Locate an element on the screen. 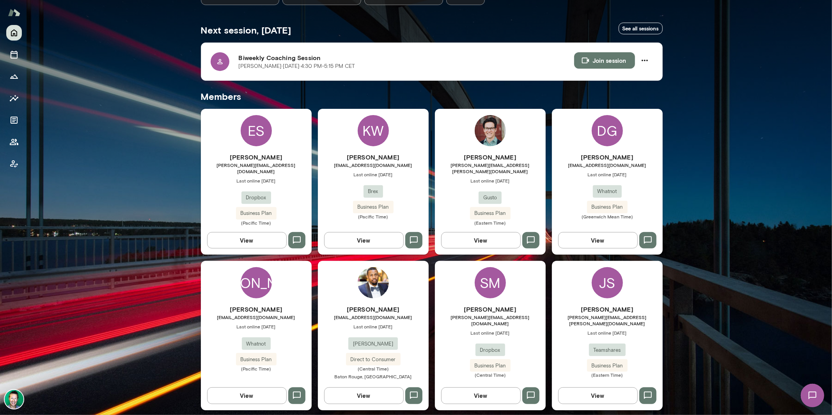  div: ES is located at coordinates (256, 131).